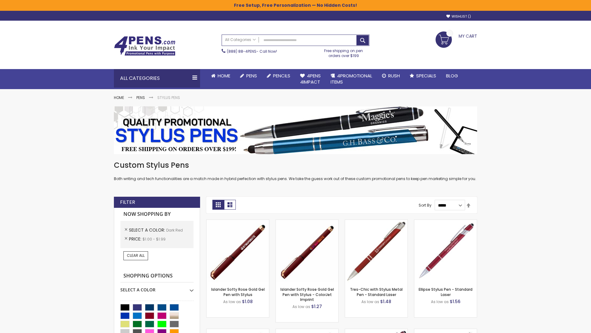 The image size is (591, 333). Describe the element at coordinates (446, 291) in the screenshot. I see `a: Ellipse Stylus Pen - Standard Laser` at that location.